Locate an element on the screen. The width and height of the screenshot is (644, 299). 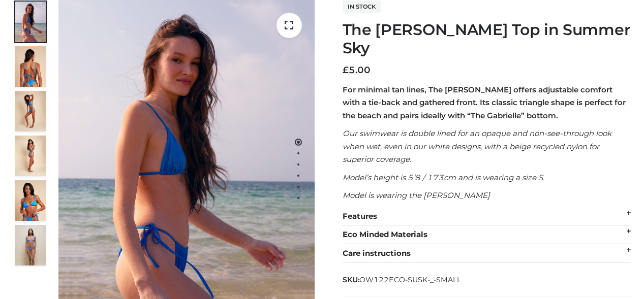
div: Eco Minded Materials is located at coordinates (486, 235).